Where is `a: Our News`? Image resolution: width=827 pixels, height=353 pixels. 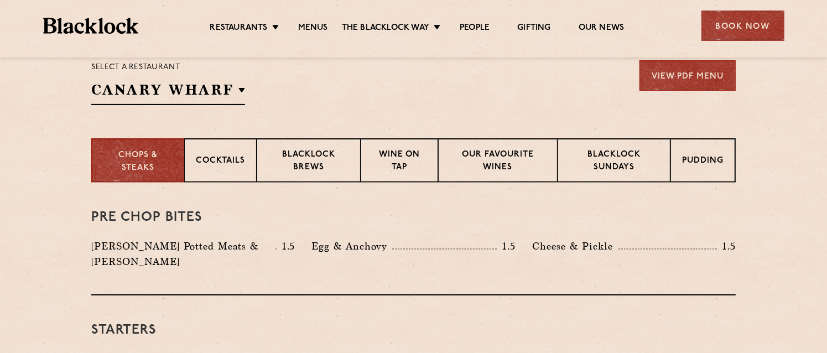
a: Our News is located at coordinates (601, 29).